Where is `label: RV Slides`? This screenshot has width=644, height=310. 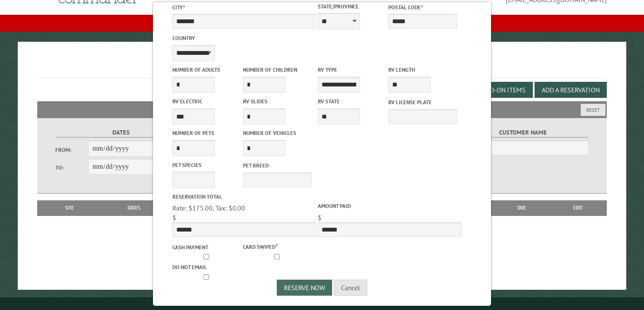 label: RV Slides is located at coordinates (277, 101).